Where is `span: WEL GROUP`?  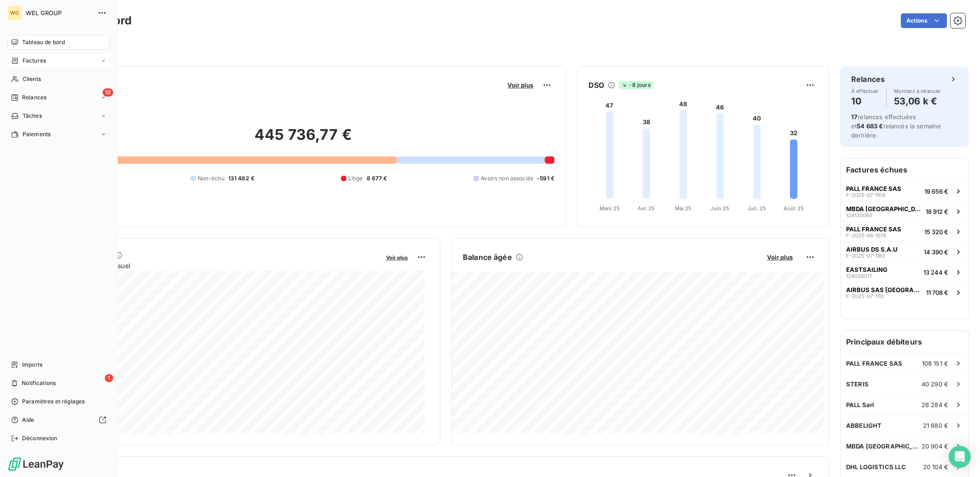
span: WEL GROUP is located at coordinates (59, 13).